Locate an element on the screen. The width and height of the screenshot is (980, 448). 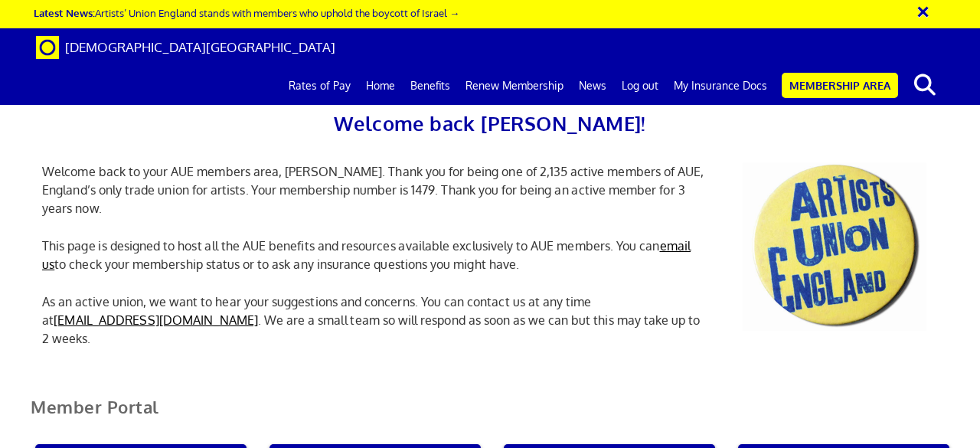
a: Log out is located at coordinates (640, 86).